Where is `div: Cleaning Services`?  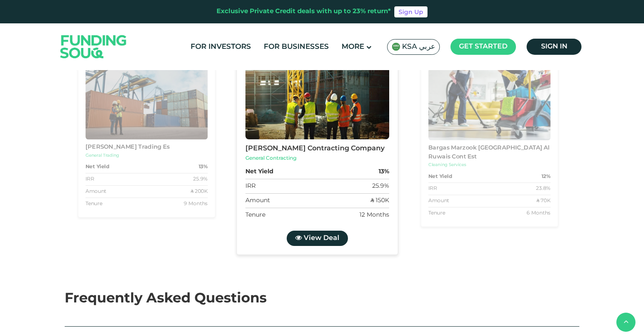
div: Cleaning Services is located at coordinates (489, 165).